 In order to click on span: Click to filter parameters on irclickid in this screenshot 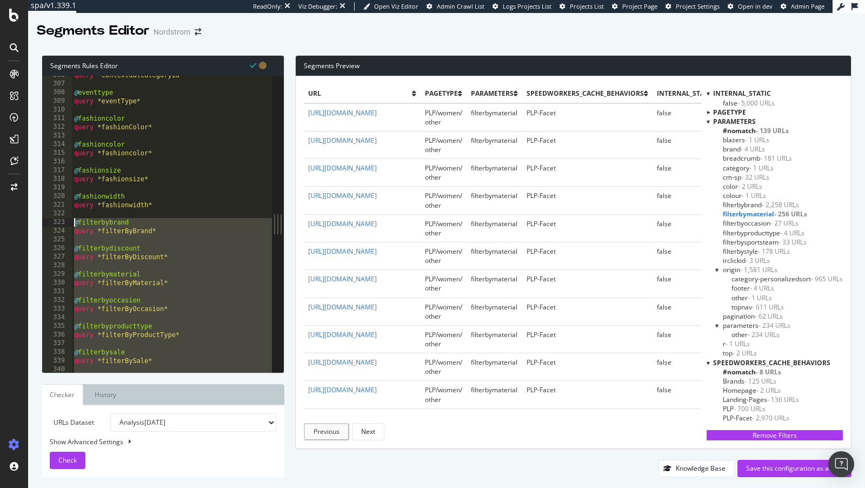, I will do `click(746, 260)`.